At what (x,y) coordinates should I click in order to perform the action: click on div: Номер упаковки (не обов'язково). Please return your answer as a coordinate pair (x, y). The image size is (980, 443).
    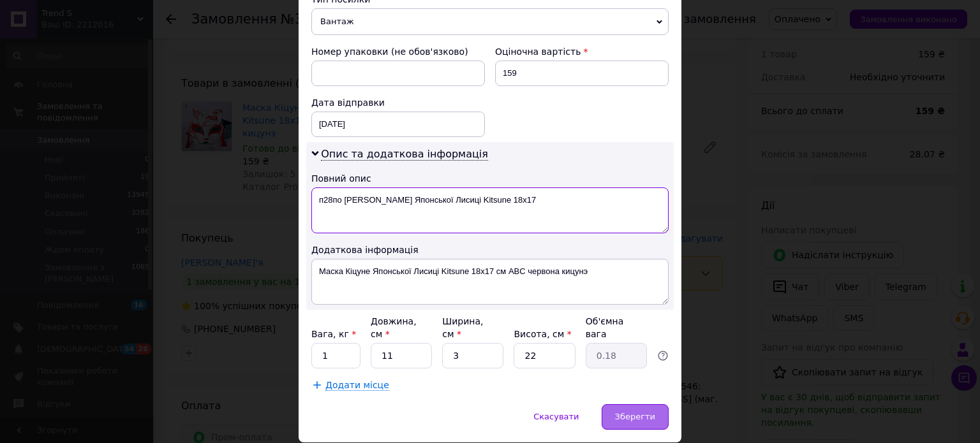
    Looking at the image, I should click on (398, 51).